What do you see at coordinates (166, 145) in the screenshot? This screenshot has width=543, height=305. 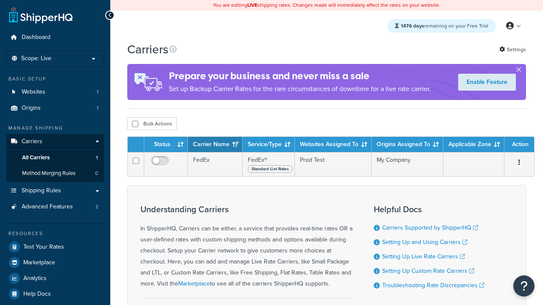 I see `th: Status: activate to sort column ascending` at bounding box center [166, 145].